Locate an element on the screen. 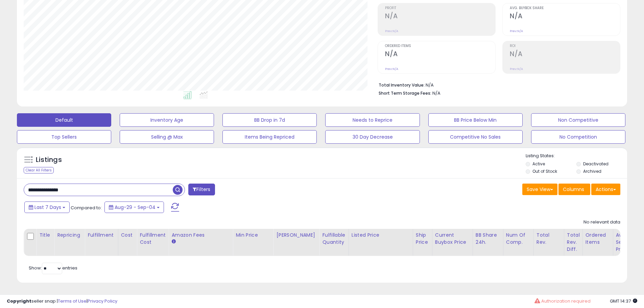  label: Active is located at coordinates (539, 164).